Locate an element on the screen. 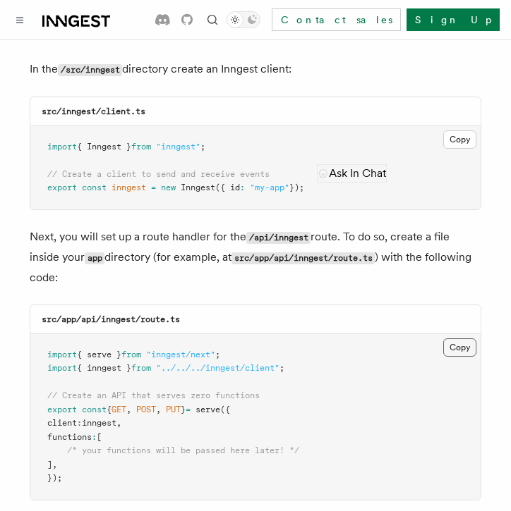 The width and height of the screenshot is (511, 511). span: POST is located at coordinates (146, 410).